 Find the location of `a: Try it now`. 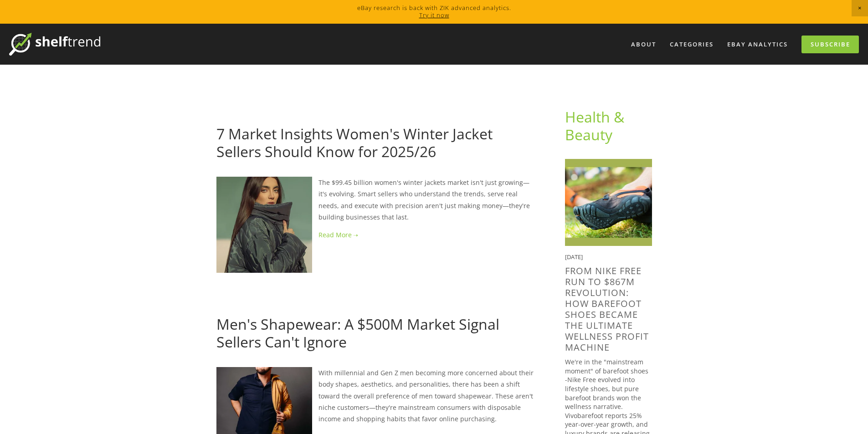

a: Try it now is located at coordinates (434, 15).